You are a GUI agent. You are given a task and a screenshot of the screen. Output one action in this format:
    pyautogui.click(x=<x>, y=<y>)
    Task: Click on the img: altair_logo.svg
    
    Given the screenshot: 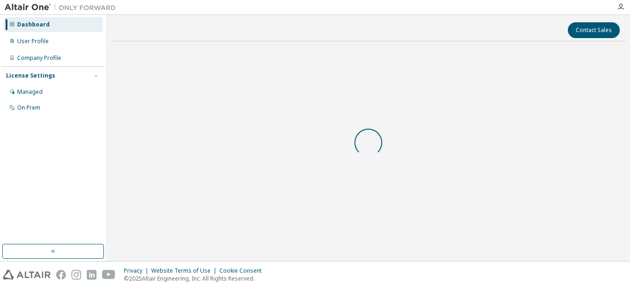 What is the action you would take?
    pyautogui.click(x=26, y=274)
    